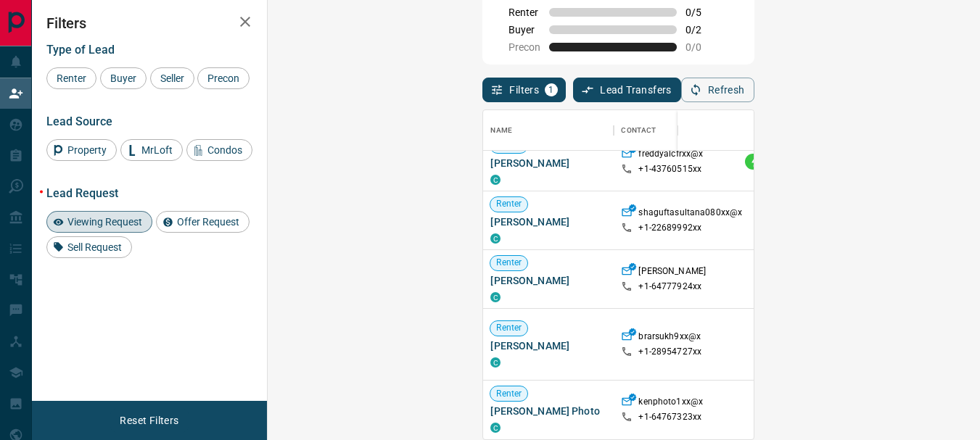 This screenshot has height=440, width=980. What do you see at coordinates (225, 150) in the screenshot?
I see `span: Condos` at bounding box center [225, 150].